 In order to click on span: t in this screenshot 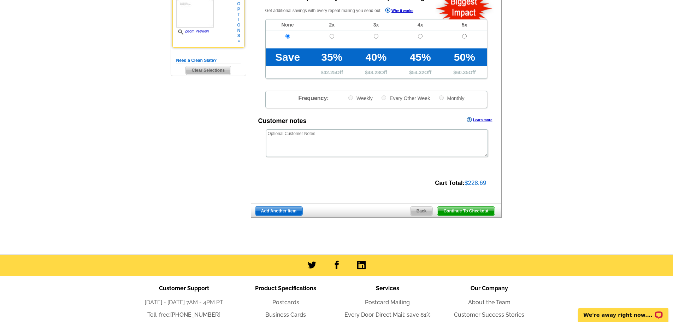, I will do `click(239, 14)`.